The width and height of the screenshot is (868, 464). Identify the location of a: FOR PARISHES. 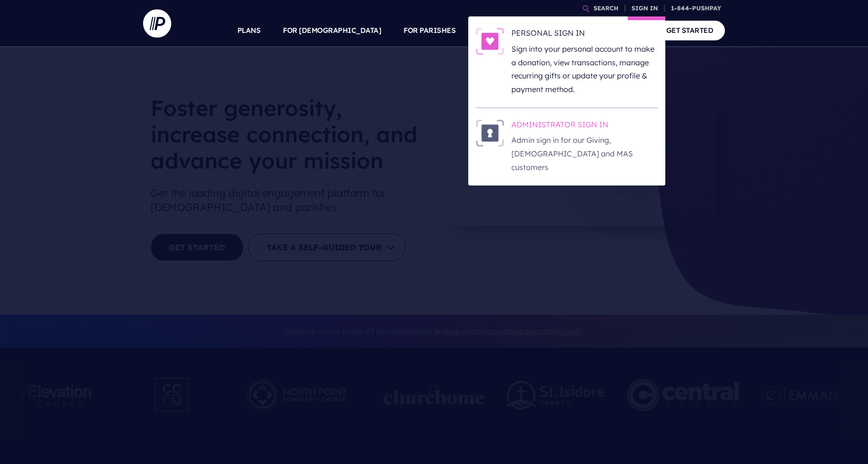
(429, 30).